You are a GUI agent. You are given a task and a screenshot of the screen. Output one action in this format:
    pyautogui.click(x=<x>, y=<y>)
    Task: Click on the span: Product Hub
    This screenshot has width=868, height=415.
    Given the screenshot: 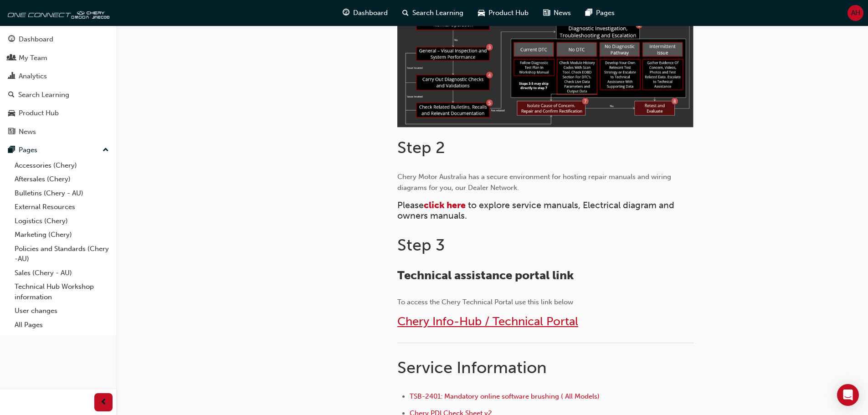 What is the action you would take?
    pyautogui.click(x=508, y=13)
    